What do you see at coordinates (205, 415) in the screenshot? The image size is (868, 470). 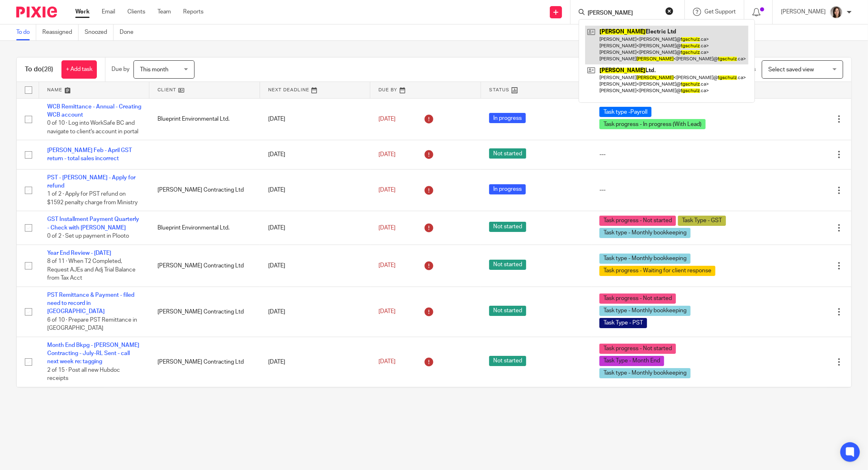 I see `td: Grow Wild Retreats` at bounding box center [205, 415].